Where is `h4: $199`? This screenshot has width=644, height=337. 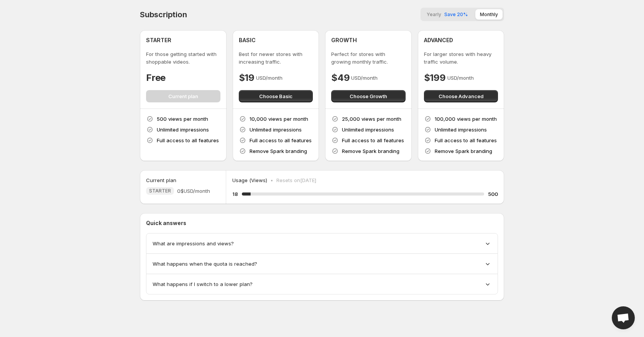 h4: $199 is located at coordinates (434, 78).